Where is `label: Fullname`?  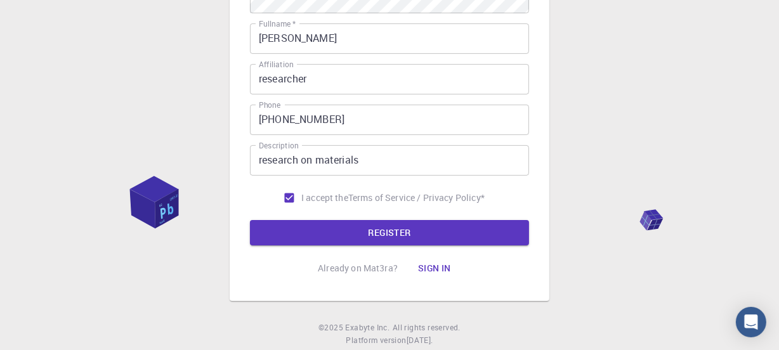 label: Fullname is located at coordinates (277, 23).